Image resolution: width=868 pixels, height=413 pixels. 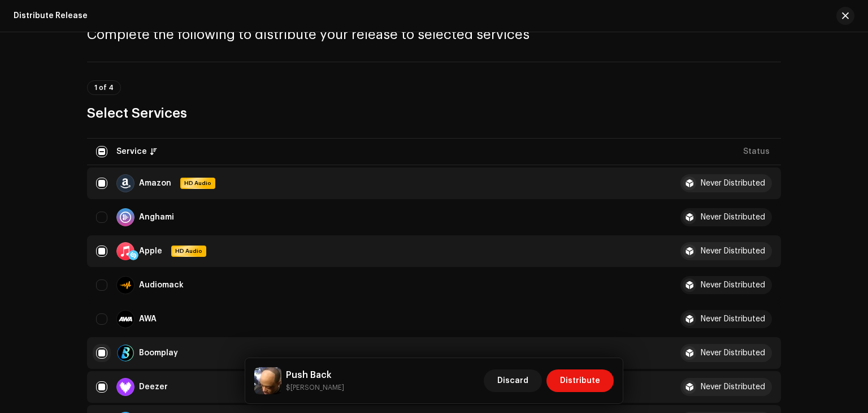 I want to click on span: Discard, so click(x=513, y=380).